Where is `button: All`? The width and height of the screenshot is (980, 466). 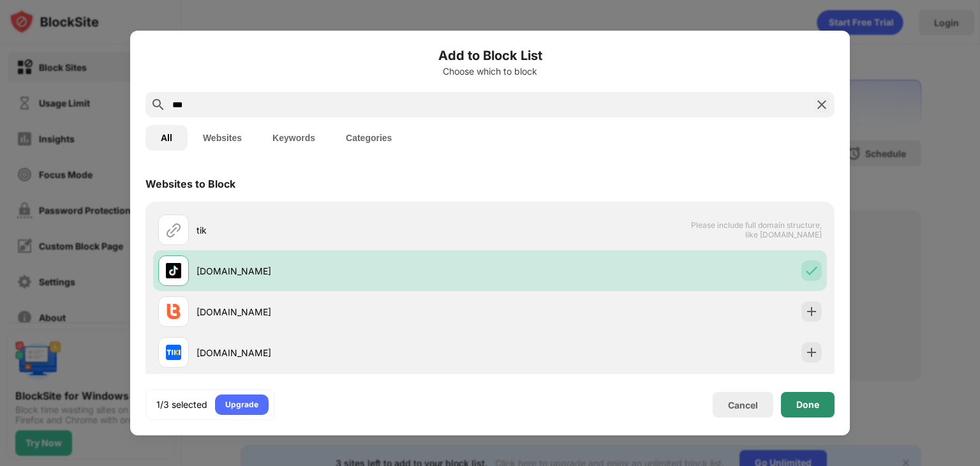 button: All is located at coordinates (166, 138).